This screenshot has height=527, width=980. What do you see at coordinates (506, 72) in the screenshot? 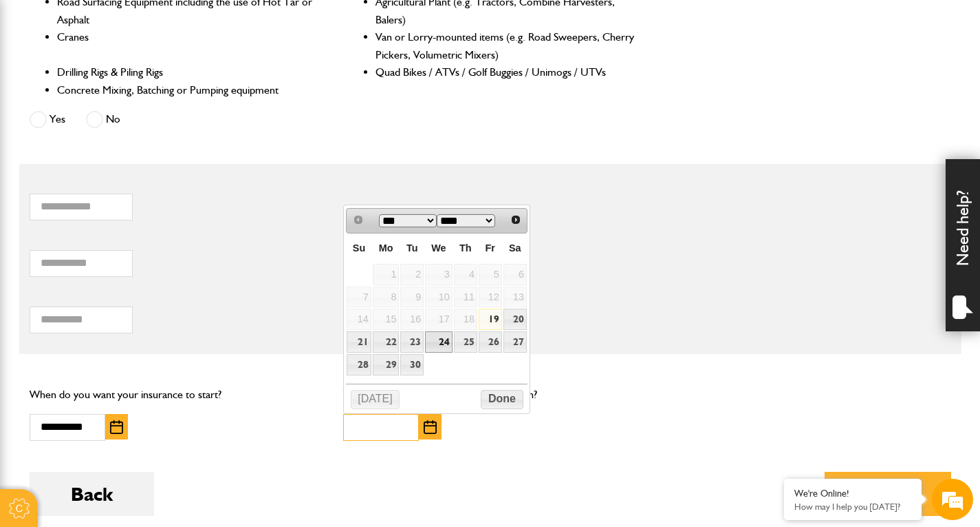
I see `li: Quad Bikes / ATVs / Golf Buggies / Unimogs / UTVs` at bounding box center [506, 72].